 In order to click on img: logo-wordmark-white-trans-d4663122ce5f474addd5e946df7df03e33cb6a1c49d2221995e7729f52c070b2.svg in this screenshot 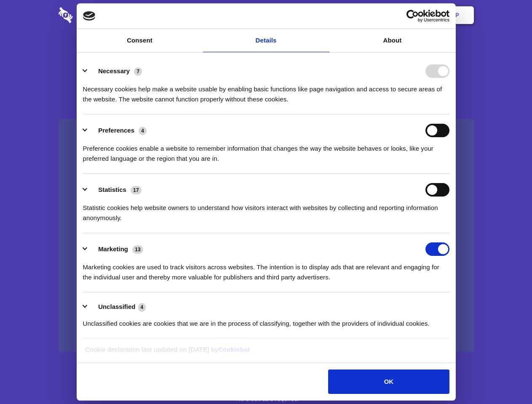, I will do `click(95, 15)`.